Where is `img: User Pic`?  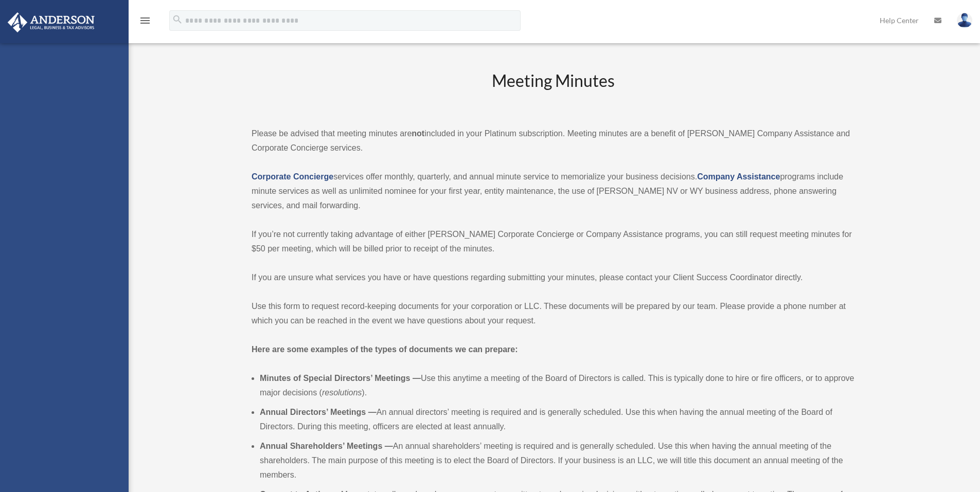
img: User Pic is located at coordinates (965, 20).